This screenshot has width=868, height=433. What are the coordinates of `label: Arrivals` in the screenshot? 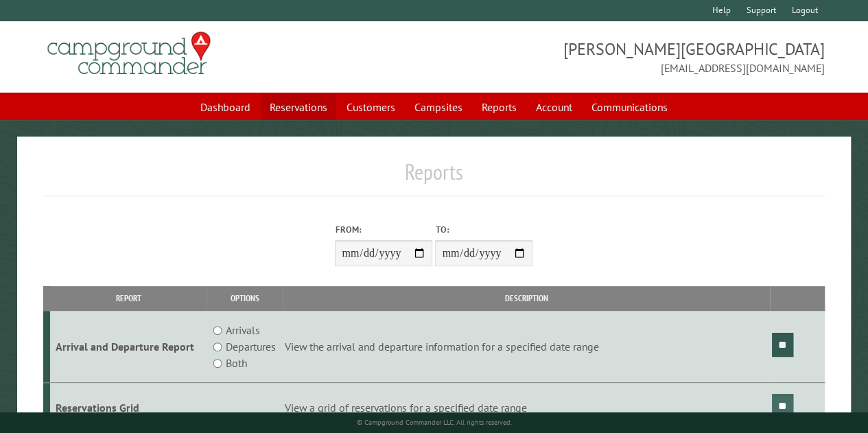 It's located at (243, 331).